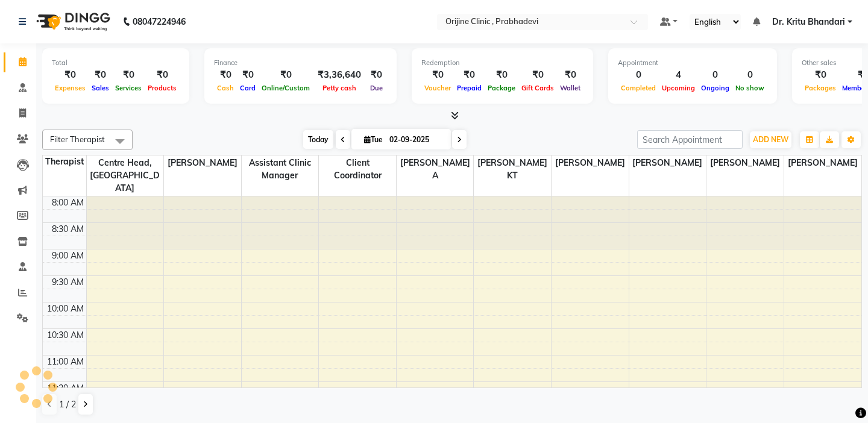  What do you see at coordinates (65, 388) in the screenshot?
I see `div: 11:30 AM` at bounding box center [65, 388].